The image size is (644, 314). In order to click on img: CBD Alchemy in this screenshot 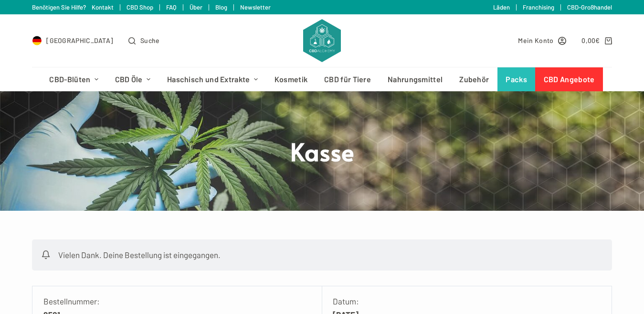, I will do `click(321, 40)`.